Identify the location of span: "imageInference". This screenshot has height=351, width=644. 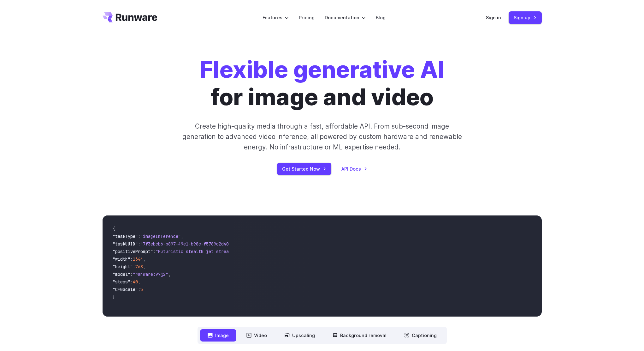
(161, 236).